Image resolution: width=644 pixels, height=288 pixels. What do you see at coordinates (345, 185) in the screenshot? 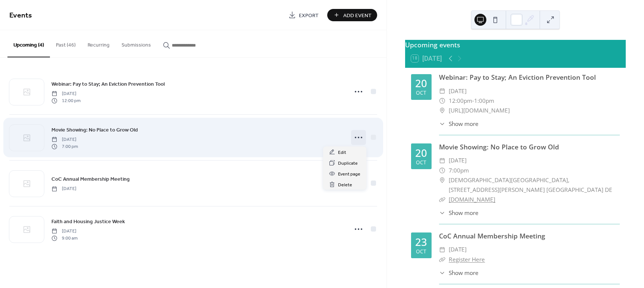
I see `span: Delete` at bounding box center [345, 185].